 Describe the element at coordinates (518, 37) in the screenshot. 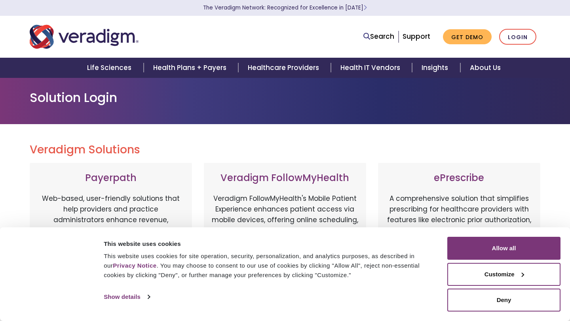

I see `a: Login` at that location.